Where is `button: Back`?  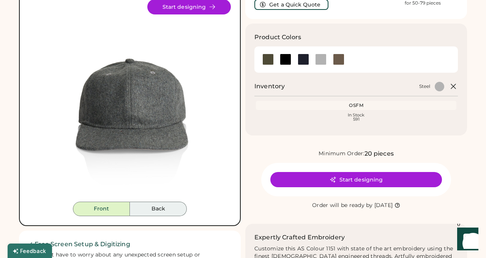
button: Back is located at coordinates (158, 209).